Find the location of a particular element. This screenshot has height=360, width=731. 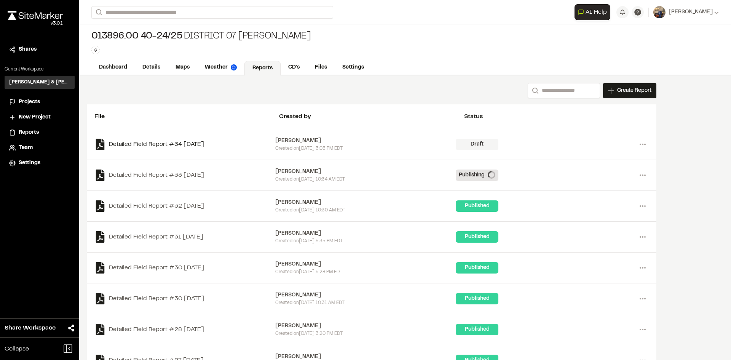

span: Collapse is located at coordinates (17, 349).